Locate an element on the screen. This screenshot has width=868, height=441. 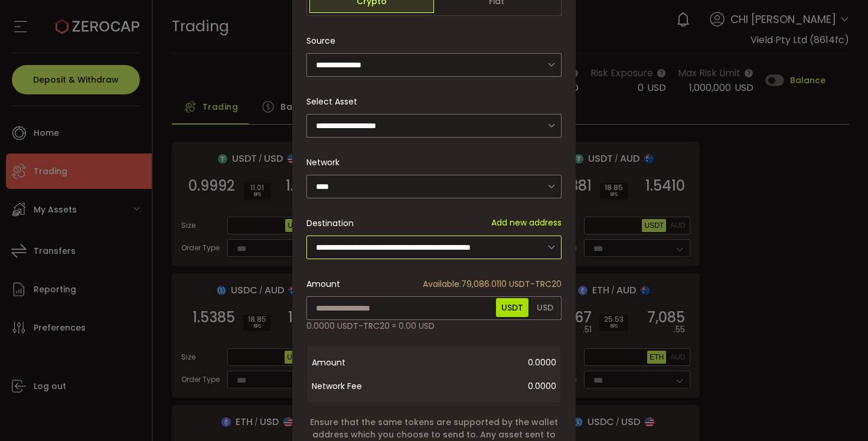
span: Destination is located at coordinates (330, 223).